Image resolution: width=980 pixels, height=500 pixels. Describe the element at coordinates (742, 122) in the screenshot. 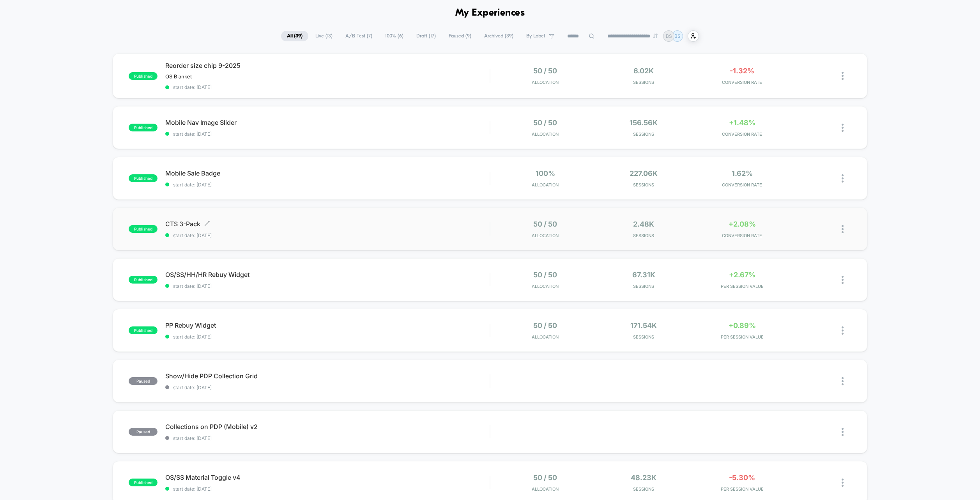

I see `span: +1.48%` at that location.